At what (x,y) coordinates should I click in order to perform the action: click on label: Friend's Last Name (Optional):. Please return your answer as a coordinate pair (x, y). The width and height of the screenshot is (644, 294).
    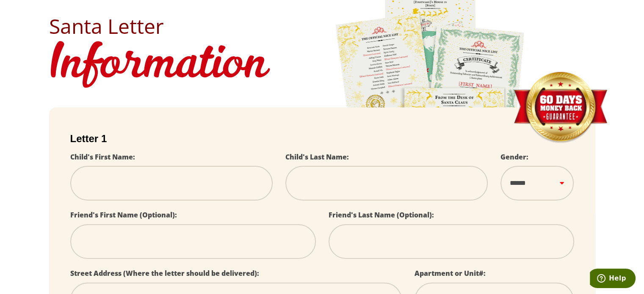
    Looking at the image, I should click on (381, 215).